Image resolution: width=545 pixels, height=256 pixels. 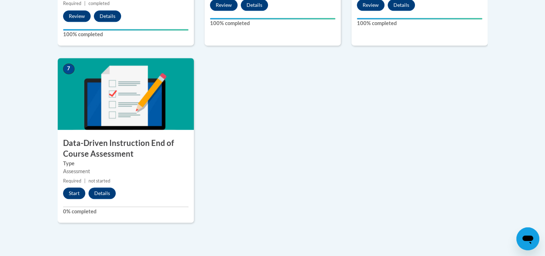 I want to click on span: 7, so click(x=69, y=69).